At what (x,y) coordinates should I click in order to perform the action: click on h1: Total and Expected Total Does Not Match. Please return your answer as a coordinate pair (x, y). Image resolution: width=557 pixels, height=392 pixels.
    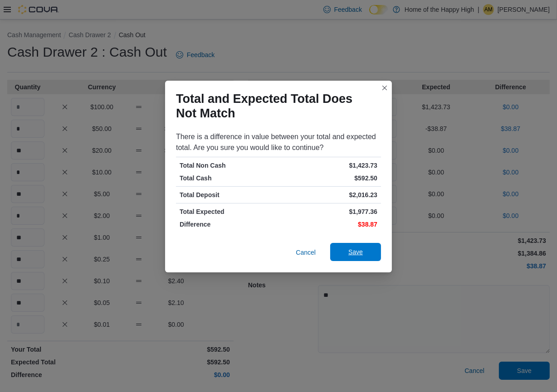
    Looking at the image, I should click on (275, 106).